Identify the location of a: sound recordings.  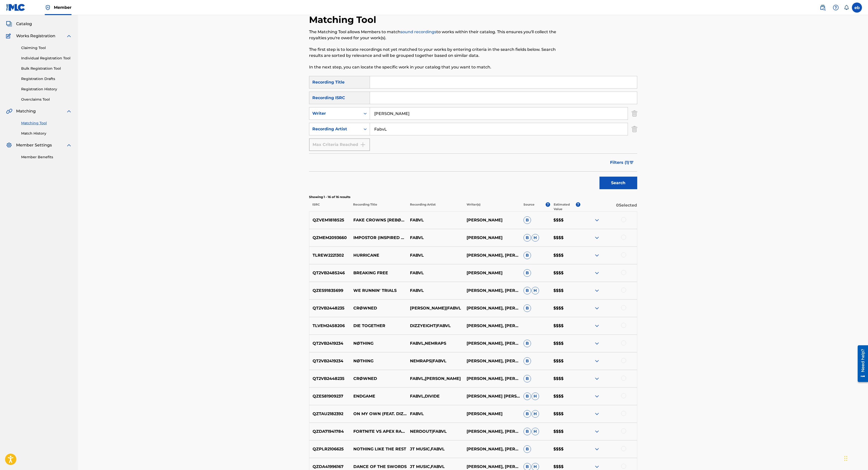
(418, 31).